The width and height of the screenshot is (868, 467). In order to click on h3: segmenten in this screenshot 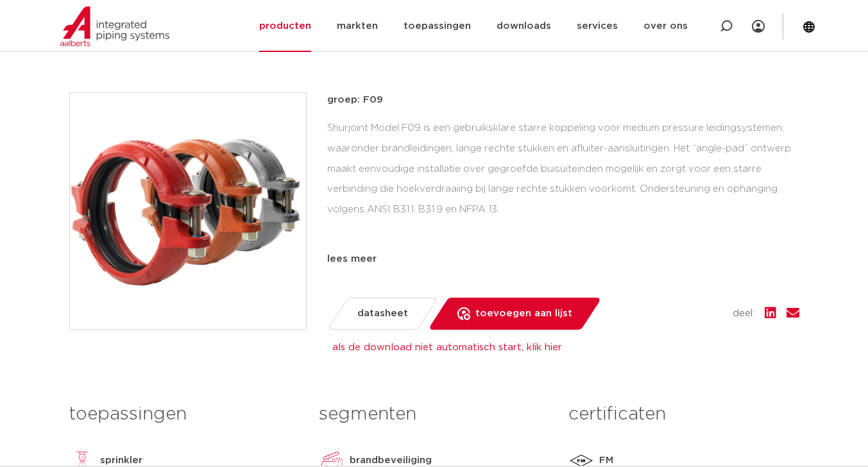, I will do `click(433, 415)`.